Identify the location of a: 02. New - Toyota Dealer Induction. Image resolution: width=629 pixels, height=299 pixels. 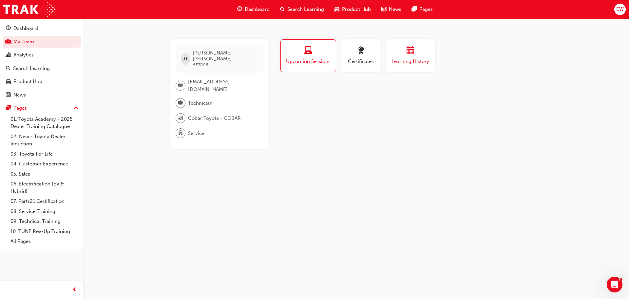
(44, 140).